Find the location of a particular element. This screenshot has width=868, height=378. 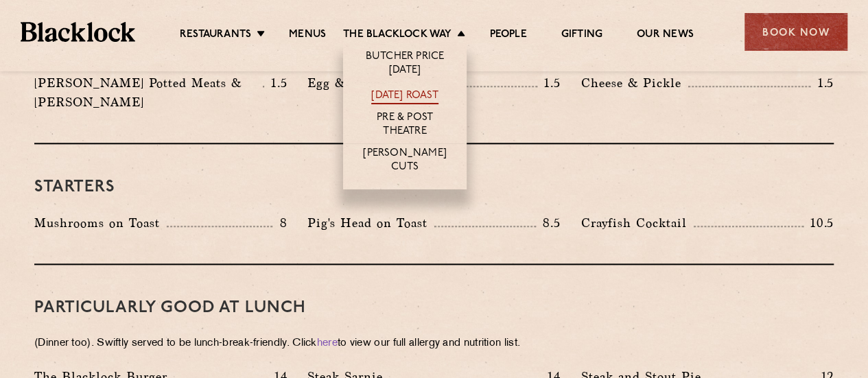

p: 8.5 is located at coordinates (548, 223).